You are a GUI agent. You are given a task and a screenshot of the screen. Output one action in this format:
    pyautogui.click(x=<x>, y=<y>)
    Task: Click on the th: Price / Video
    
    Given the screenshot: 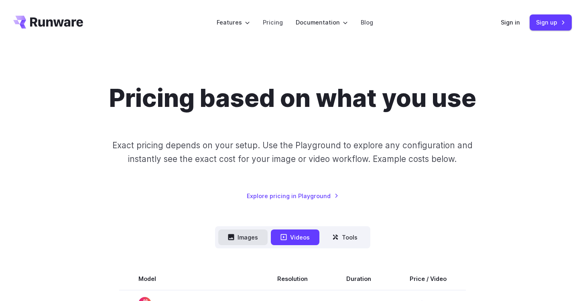 What is the action you would take?
    pyautogui.click(x=428, y=279)
    